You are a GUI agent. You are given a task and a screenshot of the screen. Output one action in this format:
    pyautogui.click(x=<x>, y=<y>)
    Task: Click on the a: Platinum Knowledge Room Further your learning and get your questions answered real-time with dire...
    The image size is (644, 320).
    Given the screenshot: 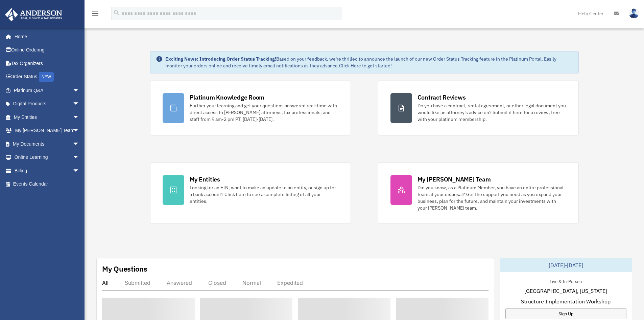 What is the action you would take?
    pyautogui.click(x=250, y=108)
    